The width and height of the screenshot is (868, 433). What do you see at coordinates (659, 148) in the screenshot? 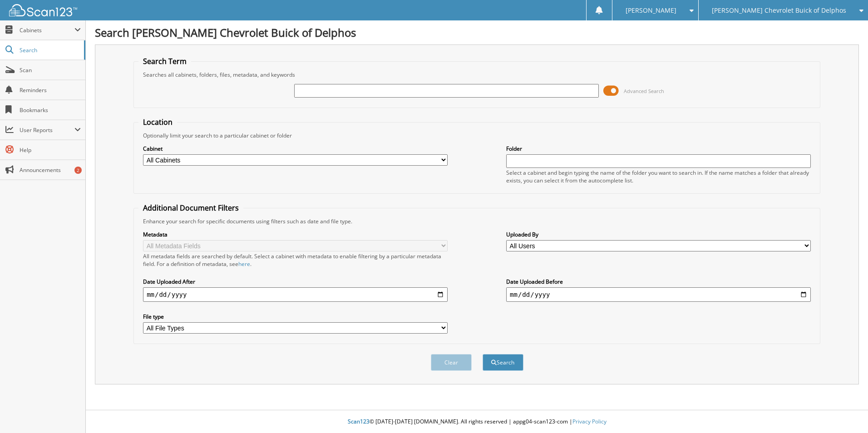
I see `label: Folder` at bounding box center [659, 148].